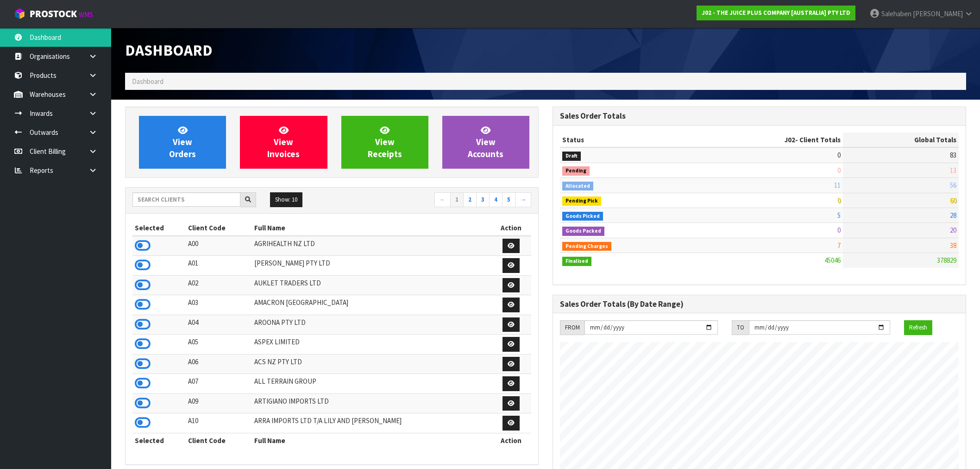 This screenshot has width=980, height=469. Describe the element at coordinates (371, 325) in the screenshot. I see `td: AROONA PTY LTD` at that location.